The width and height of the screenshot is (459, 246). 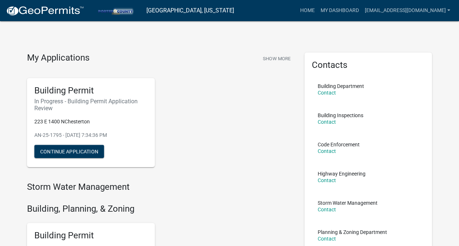 I want to click on a: My Dashboard, so click(x=340, y=11).